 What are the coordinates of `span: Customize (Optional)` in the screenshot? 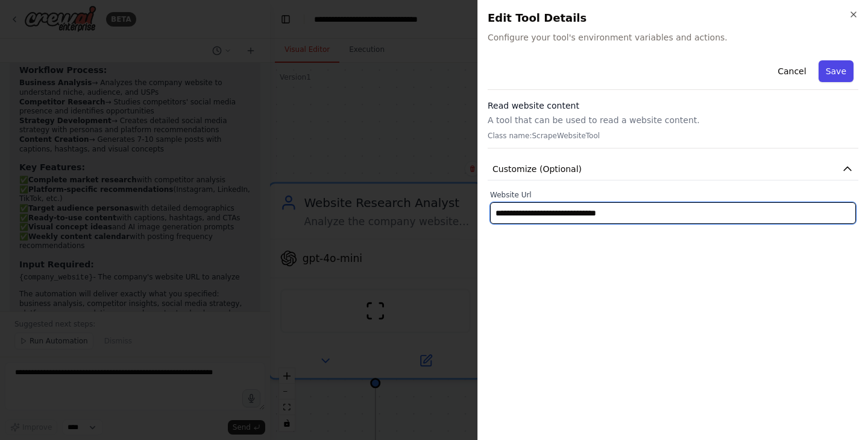 It's located at (537, 169).